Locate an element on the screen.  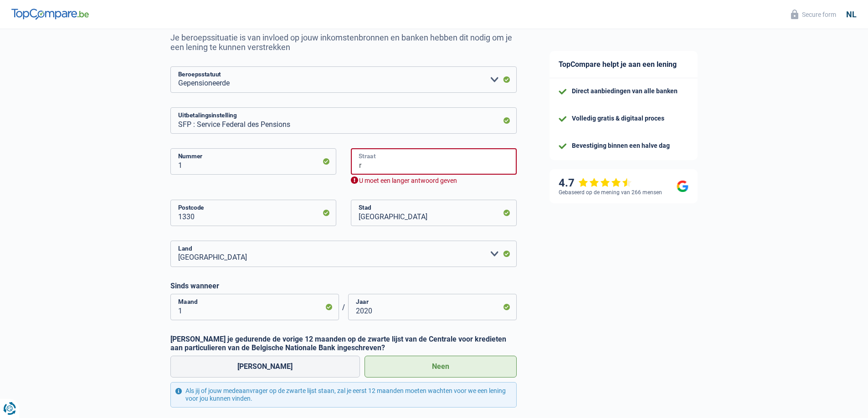
p: Je beroepssituatie is van invloed op jouw inkomstenbronnen en banken hebben dit nodig om je een l... is located at coordinates (343, 42).